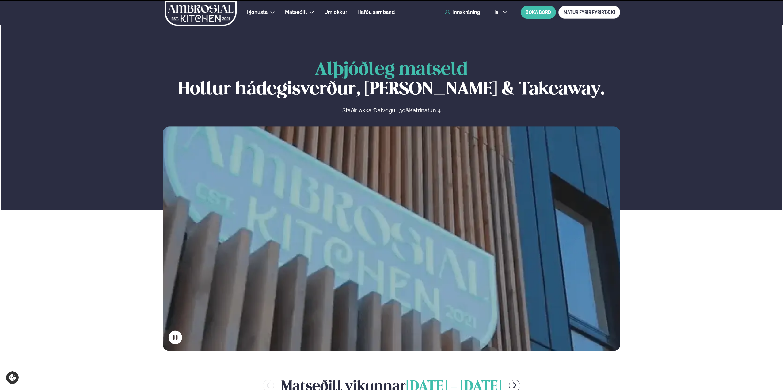  I want to click on a: Dalvegur 30, so click(390, 110).